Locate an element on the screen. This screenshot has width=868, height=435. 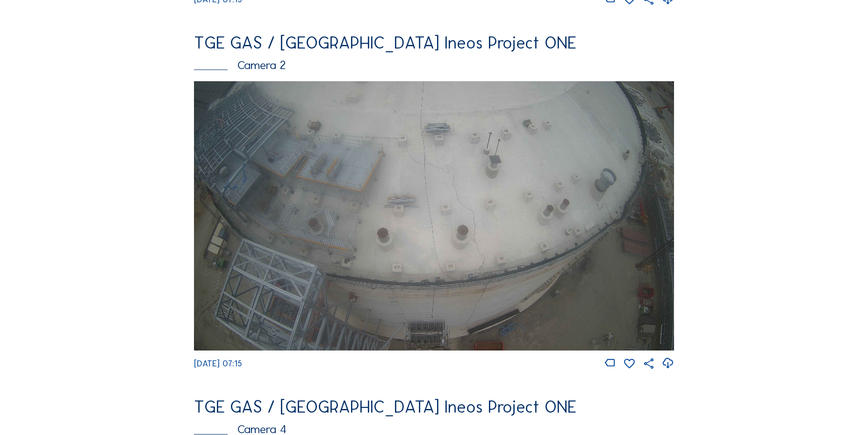
div: Camera 2 is located at coordinates (433, 65).